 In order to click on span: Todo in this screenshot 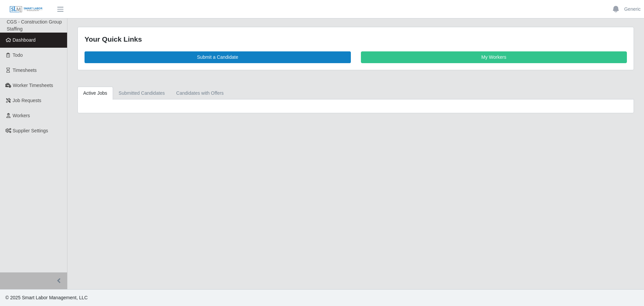, I will do `click(18, 55)`.